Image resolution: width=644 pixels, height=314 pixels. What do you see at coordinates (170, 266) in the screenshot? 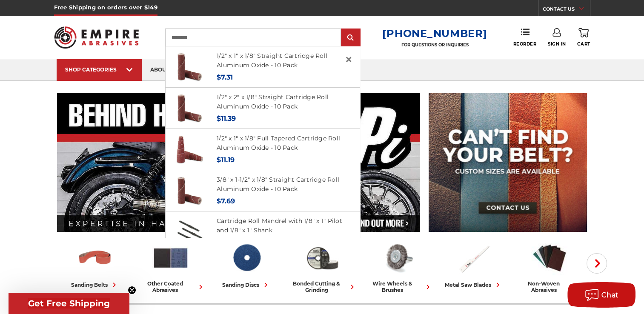
I see `a: other coated abrasives` at bounding box center [170, 266].